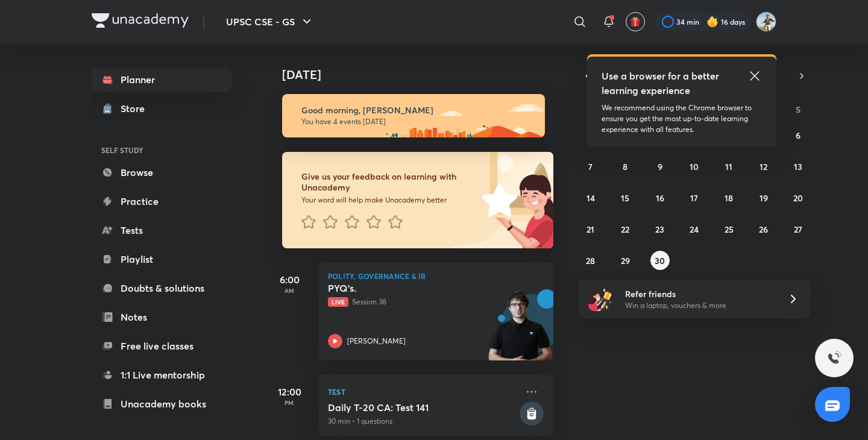 This screenshot has height=440, width=868. What do you see at coordinates (422, 302) in the screenshot?
I see `p: Session 38` at bounding box center [422, 302].